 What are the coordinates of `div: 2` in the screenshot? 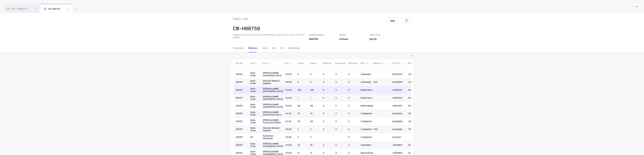 It's located at (303, 129).